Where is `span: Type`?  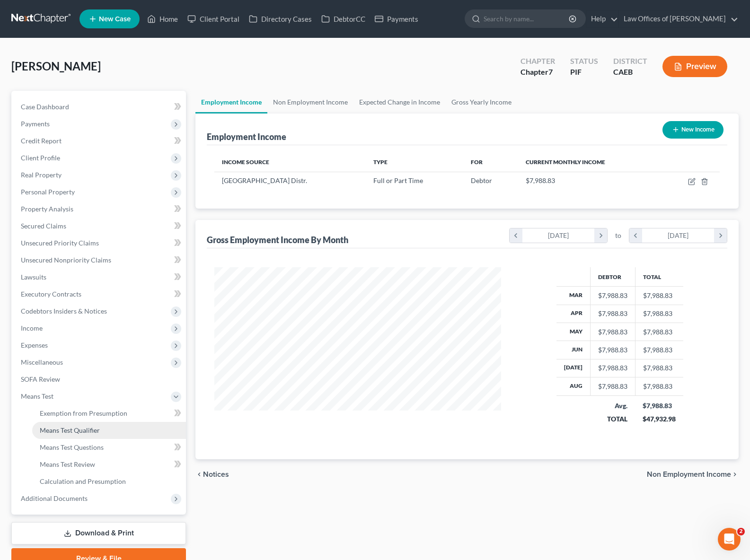 span: Type is located at coordinates (380, 162).